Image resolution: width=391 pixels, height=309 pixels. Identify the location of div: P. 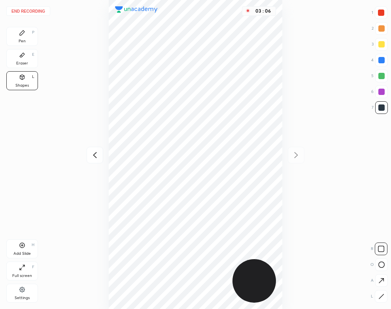
(33, 32).